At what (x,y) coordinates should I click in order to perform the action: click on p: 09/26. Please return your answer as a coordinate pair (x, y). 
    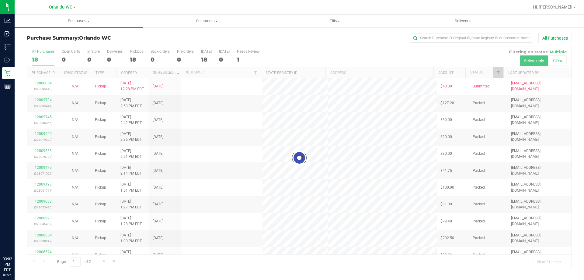
    Looking at the image, I should click on (7, 274).